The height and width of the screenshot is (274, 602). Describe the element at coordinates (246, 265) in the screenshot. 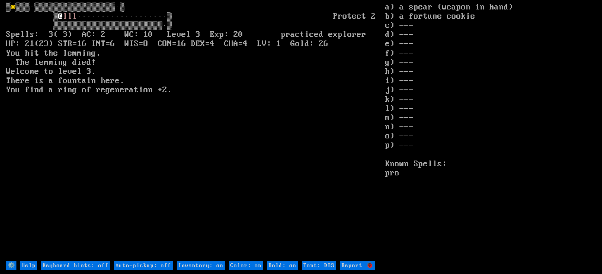

I see `input: Color: on` at that location.